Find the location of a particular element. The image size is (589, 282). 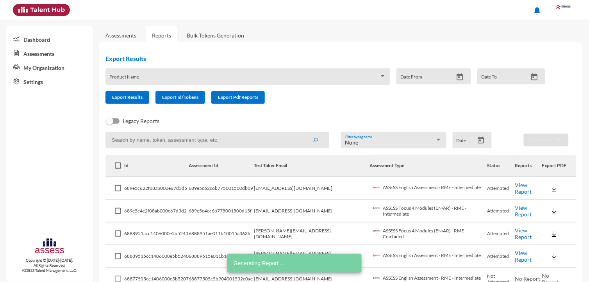

span: Export Results is located at coordinates (127, 97).